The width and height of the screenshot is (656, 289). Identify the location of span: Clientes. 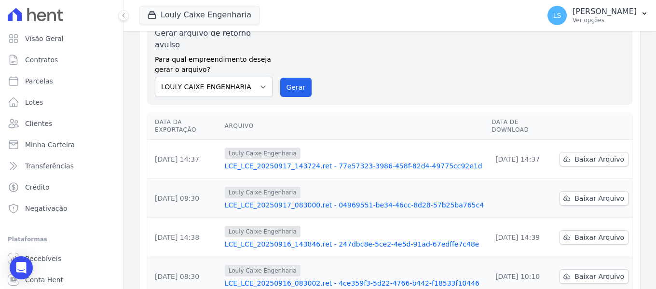
(39, 124).